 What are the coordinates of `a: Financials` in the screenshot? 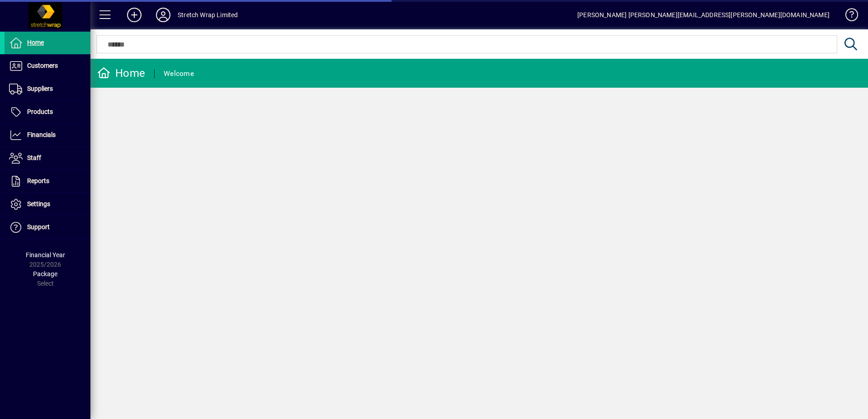 It's located at (48, 135).